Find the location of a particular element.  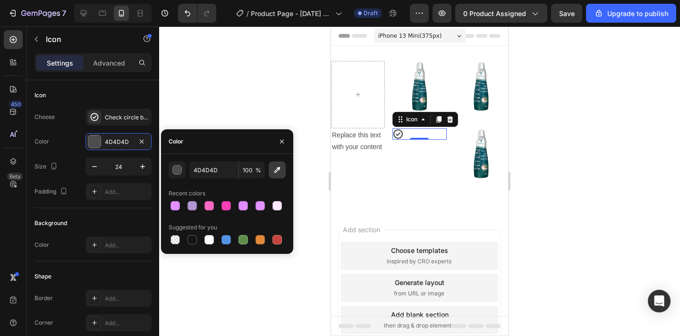

span: Draft is located at coordinates (371, 13).